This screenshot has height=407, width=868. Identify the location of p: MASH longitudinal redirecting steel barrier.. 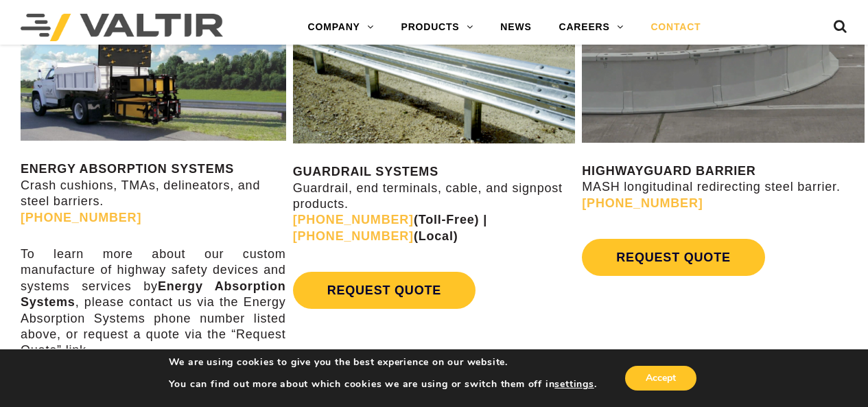
(723, 188).